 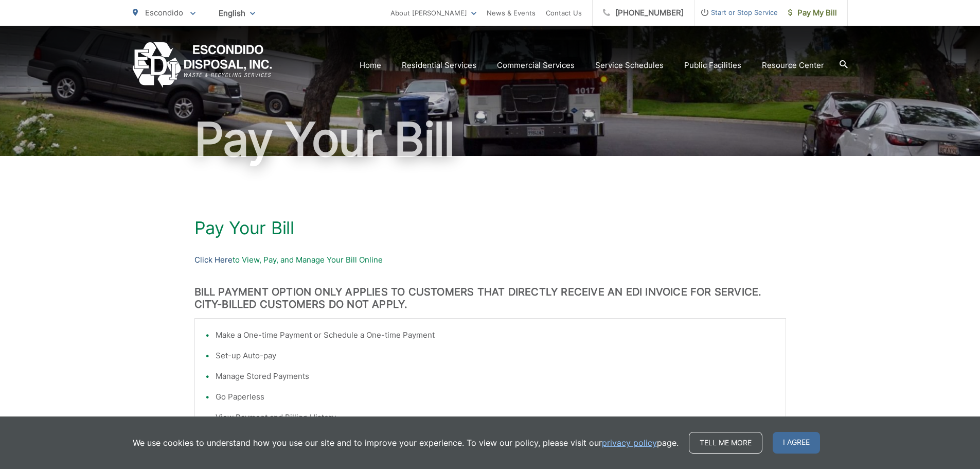 What do you see at coordinates (202, 65) in the screenshot?
I see `a: EDCD logo. Return to the homepage.` at bounding box center [202, 65].